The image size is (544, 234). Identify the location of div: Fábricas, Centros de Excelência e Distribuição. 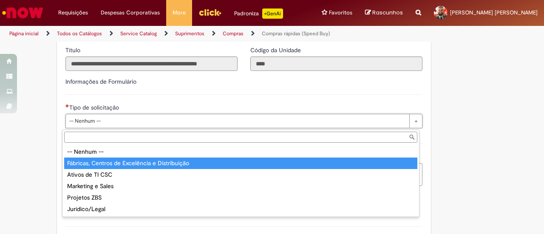
(240, 163).